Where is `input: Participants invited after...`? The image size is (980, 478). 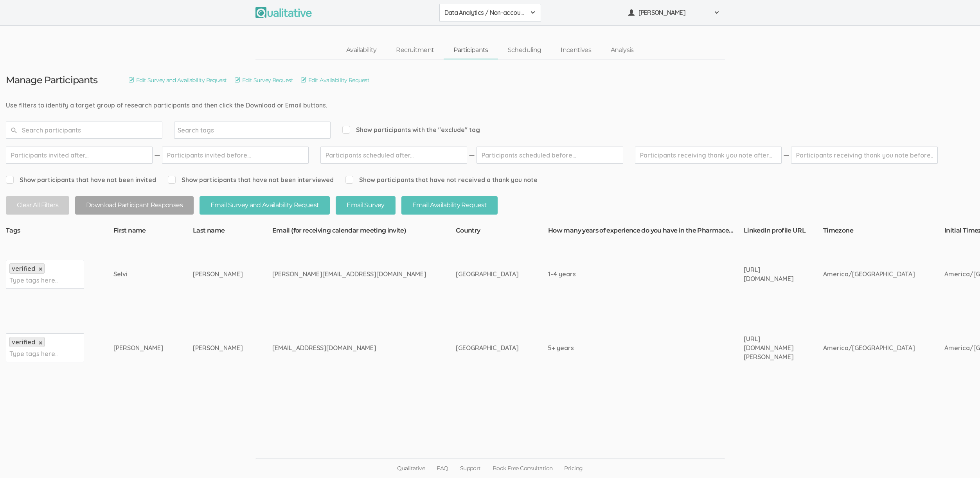
input: Participants invited after... is located at coordinates (79, 156).